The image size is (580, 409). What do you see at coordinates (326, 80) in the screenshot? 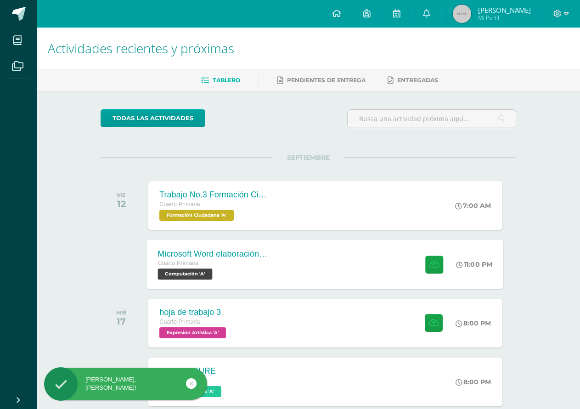
I see `span: Pendientes de entrega` at bounding box center [326, 80].